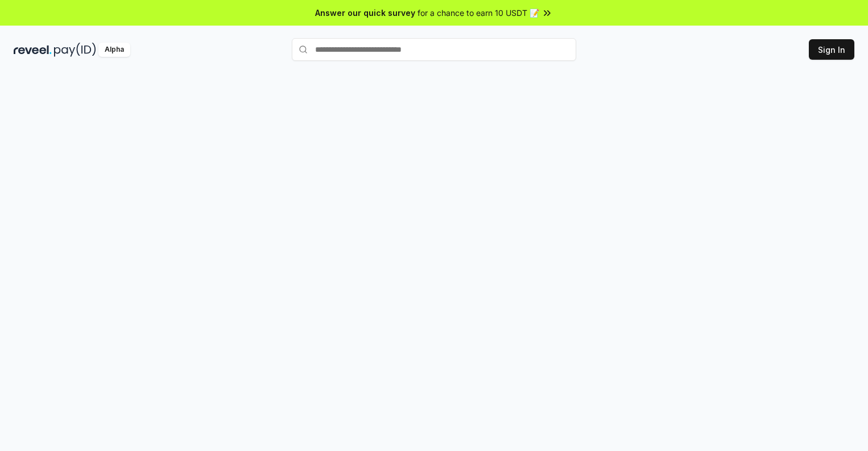  I want to click on img: pay_id, so click(75, 50).